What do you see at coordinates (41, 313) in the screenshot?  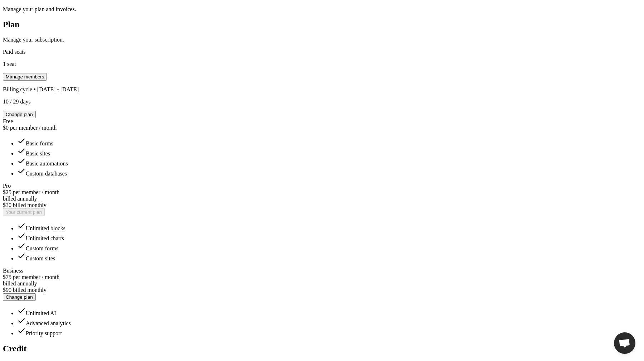 I see `span: Unlimited AI` at bounding box center [41, 313].